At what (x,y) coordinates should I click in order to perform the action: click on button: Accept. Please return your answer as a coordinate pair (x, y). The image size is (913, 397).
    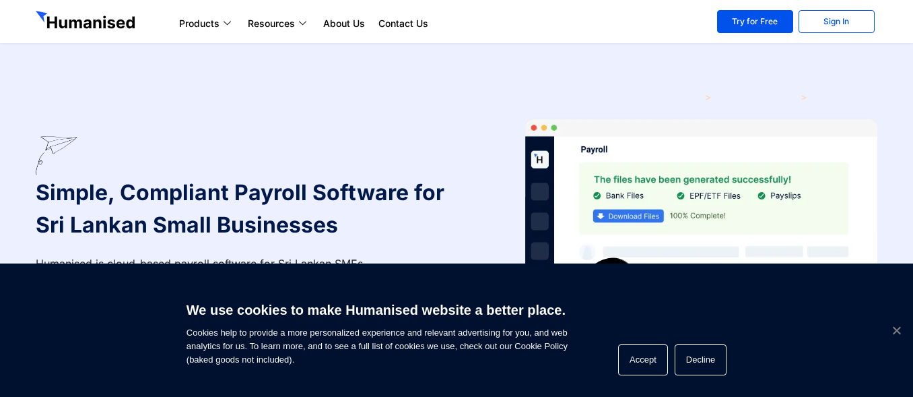
    Looking at the image, I should click on (643, 359).